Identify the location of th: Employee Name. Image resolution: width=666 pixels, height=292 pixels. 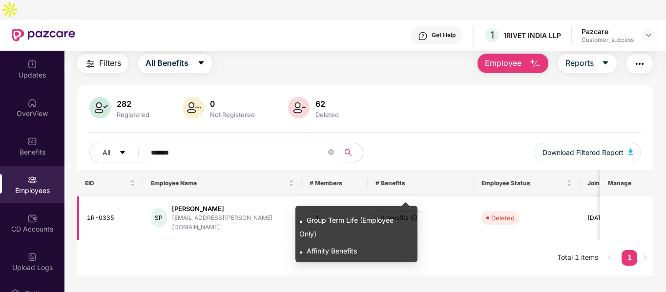
(222, 184).